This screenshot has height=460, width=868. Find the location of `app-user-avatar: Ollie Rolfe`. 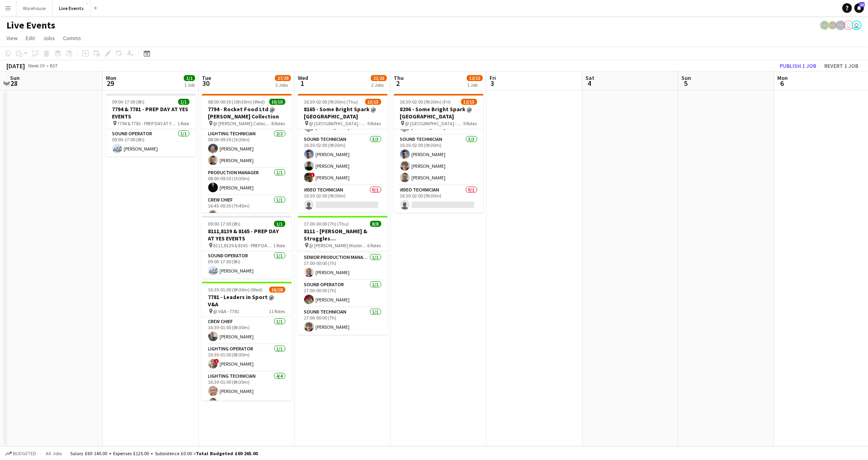

app-user-avatar: Ollie Rolfe is located at coordinates (848, 25).